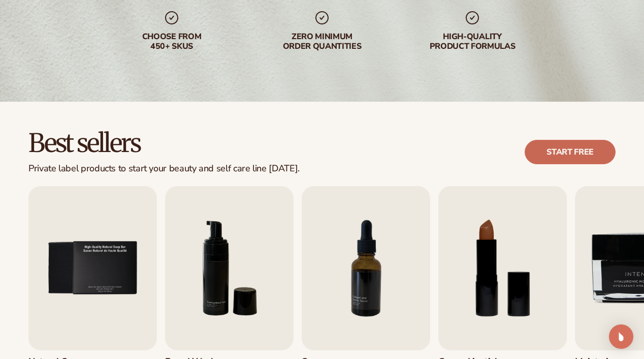  I want to click on div: Open Intercom Messenger, so click(621, 336).